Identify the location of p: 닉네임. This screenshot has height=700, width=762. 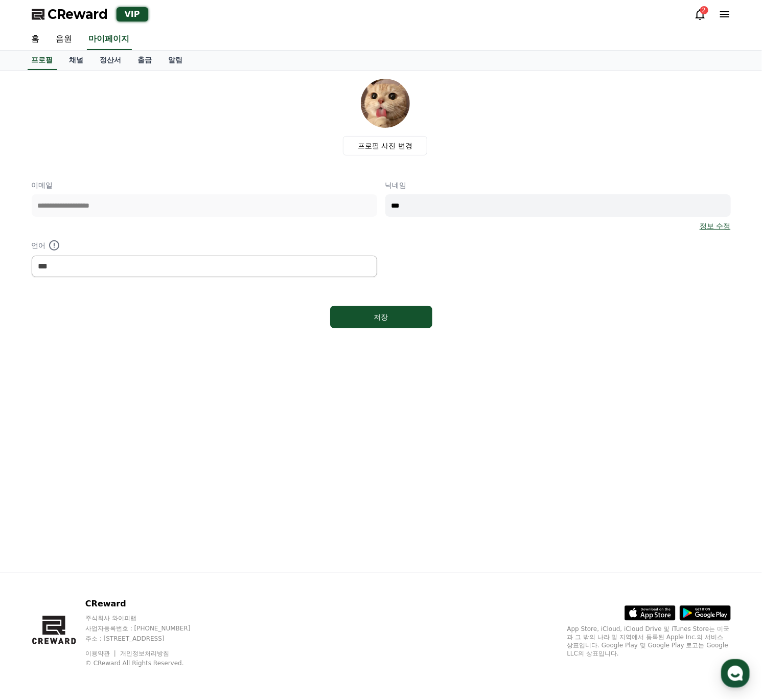
(558, 185).